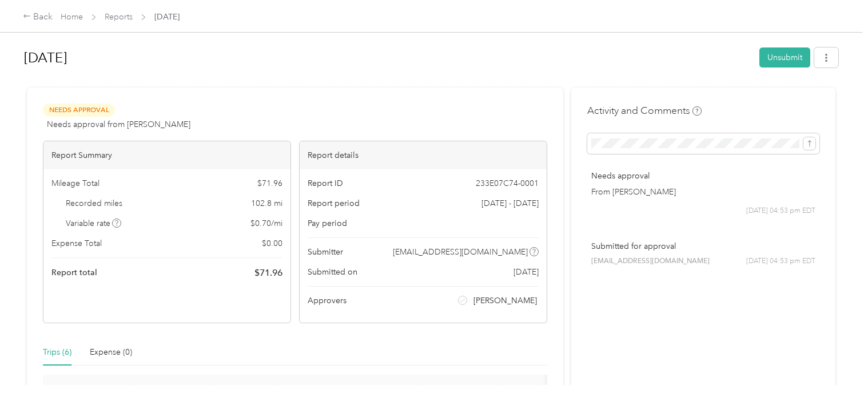 This screenshot has width=868, height=405. Describe the element at coordinates (325, 183) in the screenshot. I see `span: Report ID` at that location.